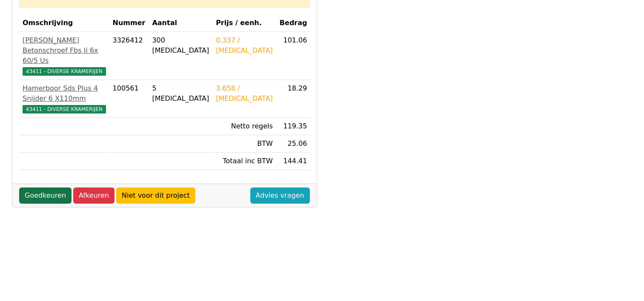 This screenshot has height=301, width=644. Describe the element at coordinates (156, 196) in the screenshot. I see `a: Niet voor dit project` at that location.